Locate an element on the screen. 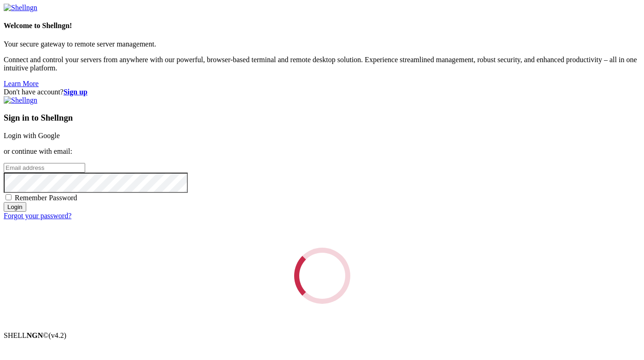  a: Sign up is located at coordinates (76, 91).